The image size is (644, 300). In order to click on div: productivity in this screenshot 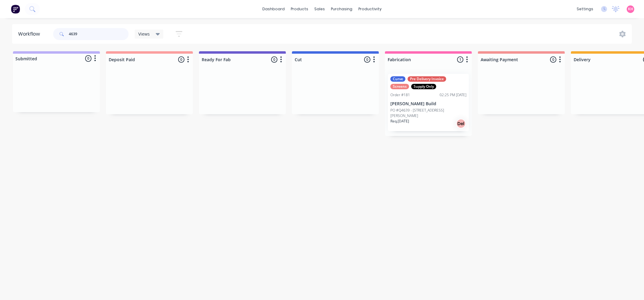, I will do `click(370, 9)`.